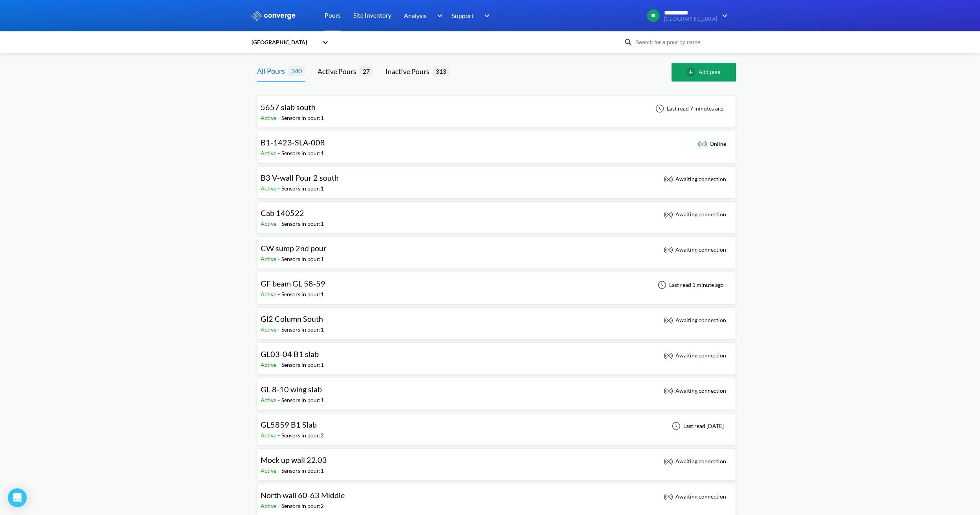  Describe the element at coordinates (712, 144) in the screenshot. I see `div: Online` at that location.